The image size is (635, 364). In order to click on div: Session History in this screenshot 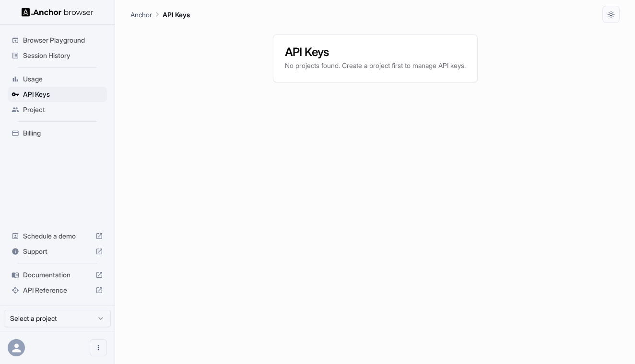, I will do `click(57, 56)`.